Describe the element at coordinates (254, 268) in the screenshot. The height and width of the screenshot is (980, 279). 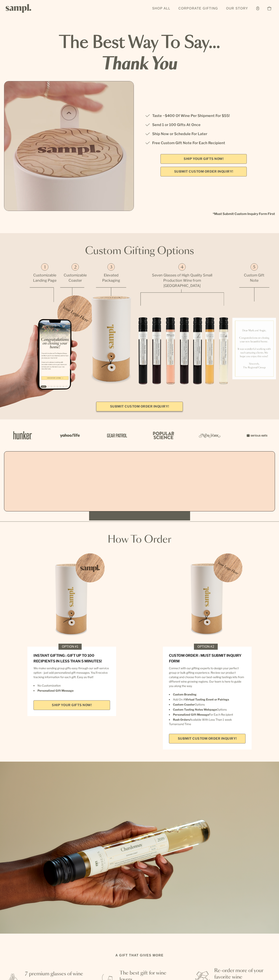
I see `span: 5` at that location.